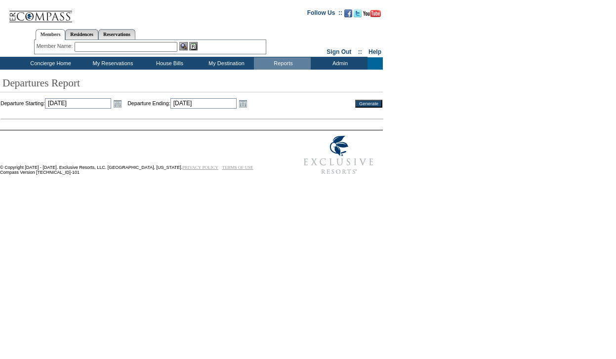 The width and height of the screenshot is (616, 359). What do you see at coordinates (193, 46) in the screenshot?
I see `img: Reservations` at bounding box center [193, 46].